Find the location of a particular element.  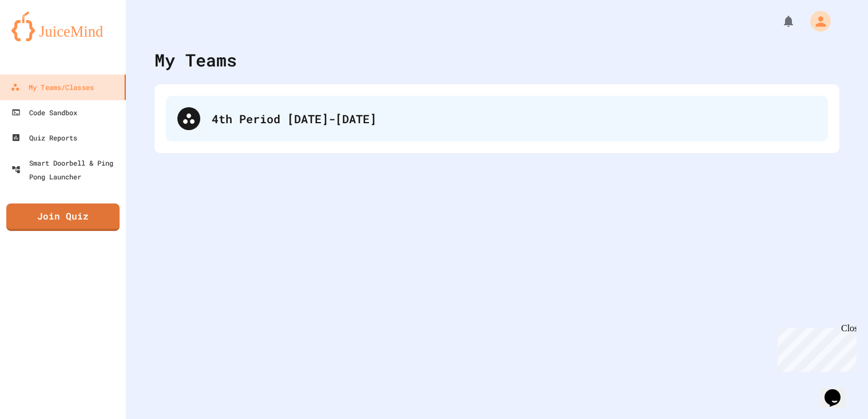

a: Join Quiz is located at coordinates (63, 217).